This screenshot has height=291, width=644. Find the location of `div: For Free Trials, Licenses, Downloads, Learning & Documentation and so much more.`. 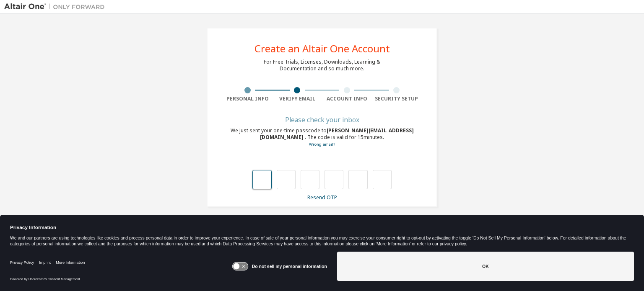

div: For Free Trials, Licenses, Downloads, Learning & Documentation and so much more. is located at coordinates (322, 65).